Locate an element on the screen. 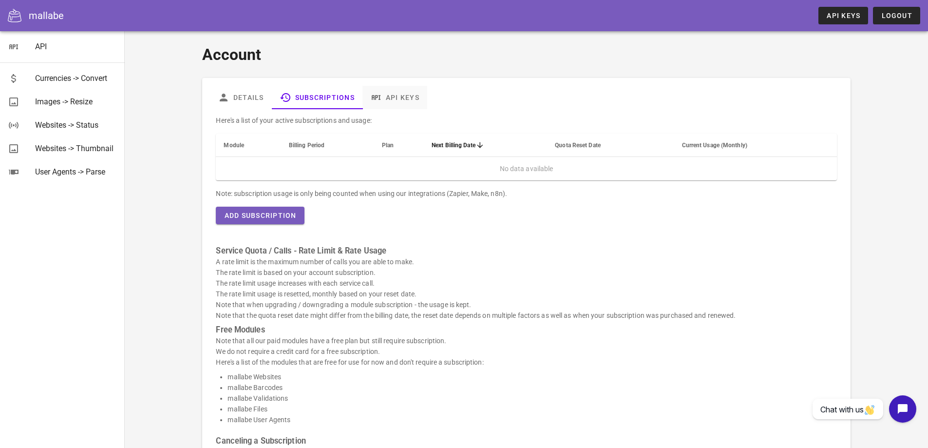 The image size is (928, 448). span: Add Subscription is located at coordinates (260, 215).